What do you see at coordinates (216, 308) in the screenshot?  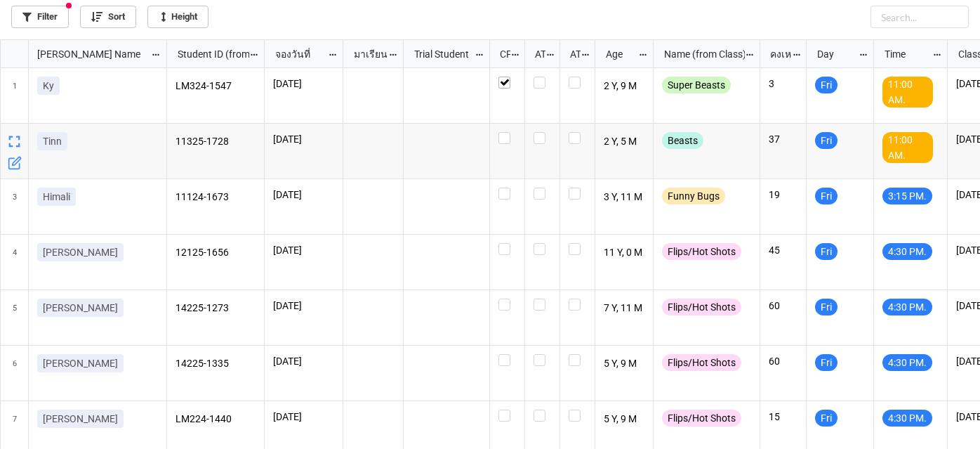 I see `p: 14225-1273` at bounding box center [216, 308].